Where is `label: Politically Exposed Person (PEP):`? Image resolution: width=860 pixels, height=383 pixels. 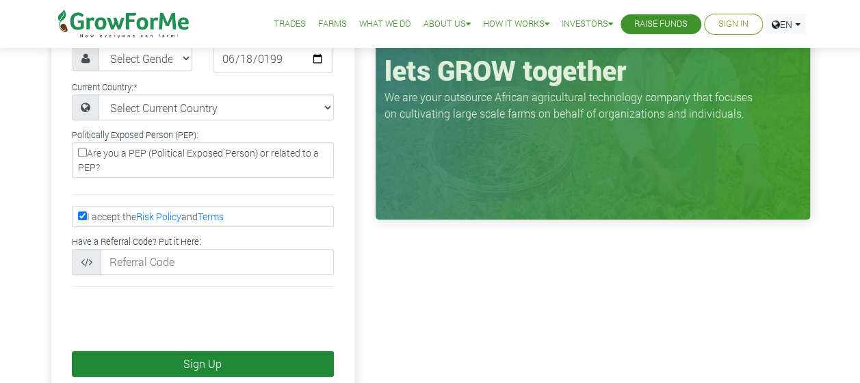 label: Politically Exposed Person (PEP): is located at coordinates (135, 135).